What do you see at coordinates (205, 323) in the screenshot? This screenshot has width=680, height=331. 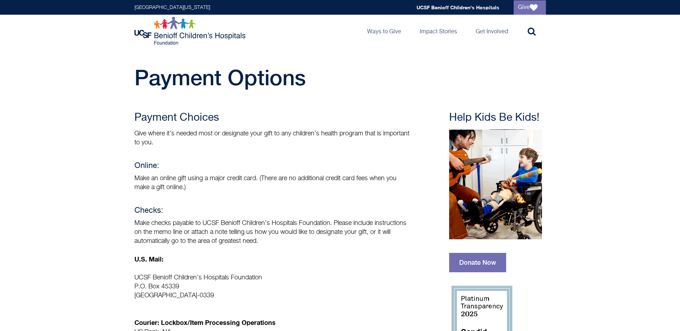 I see `strong: Courier: Lockbox/Item Processing Operations` at bounding box center [205, 323].